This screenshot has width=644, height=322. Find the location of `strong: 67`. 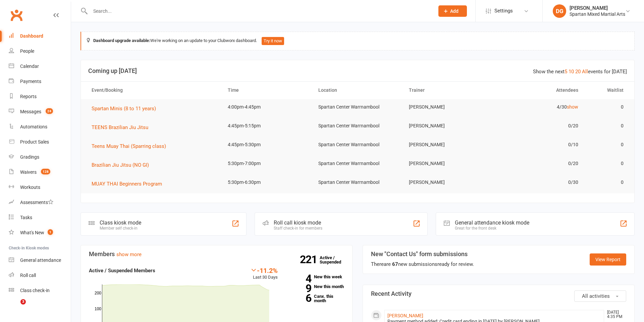

strong: 67 is located at coordinates (395, 264).